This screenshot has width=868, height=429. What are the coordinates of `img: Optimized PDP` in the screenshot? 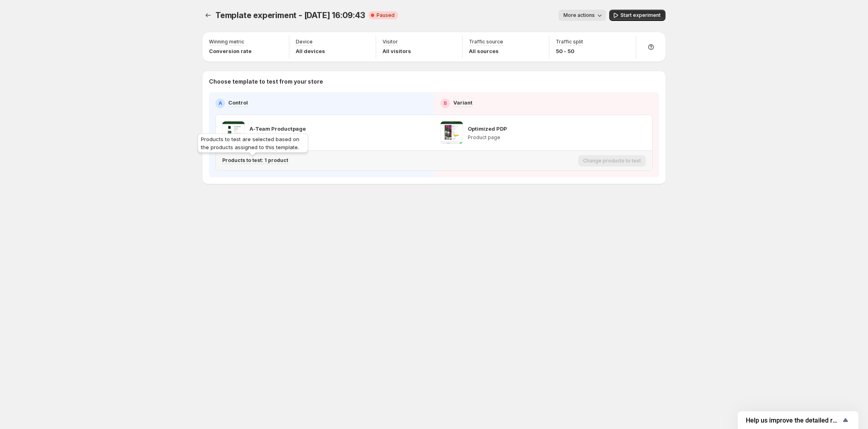 It's located at (452, 133).